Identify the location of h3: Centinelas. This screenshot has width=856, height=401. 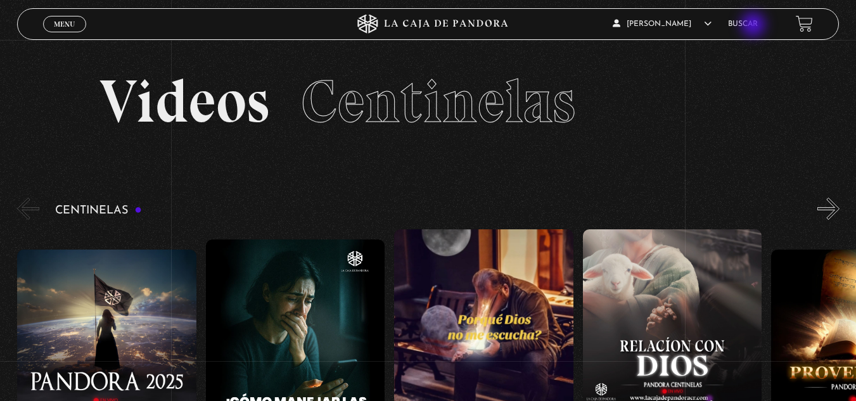
(98, 210).